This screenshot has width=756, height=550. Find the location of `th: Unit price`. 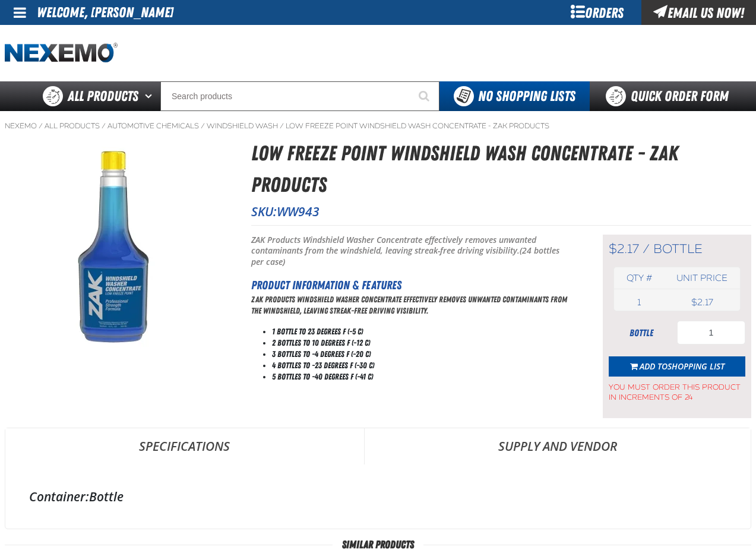

th: Unit price is located at coordinates (702, 278).